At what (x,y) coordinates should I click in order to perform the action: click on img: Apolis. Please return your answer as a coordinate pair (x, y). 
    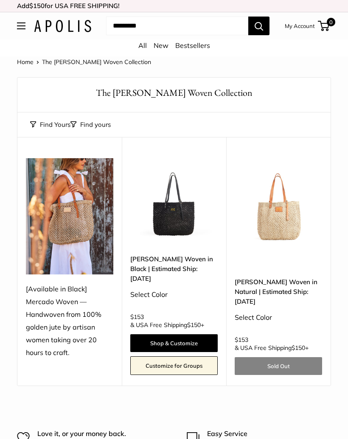
    Looking at the image, I should click on (62, 26).